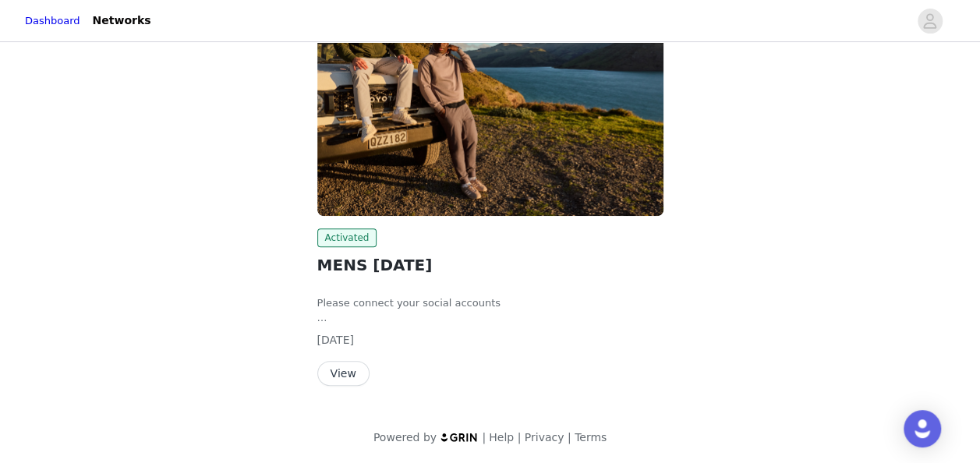 This screenshot has width=980, height=463. I want to click on a: View, so click(343, 373).